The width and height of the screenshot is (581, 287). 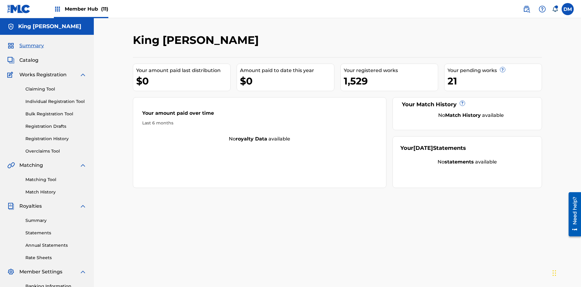 What do you see at coordinates (56, 151) in the screenshot?
I see `a: Overclaims Tool` at bounding box center [56, 151].